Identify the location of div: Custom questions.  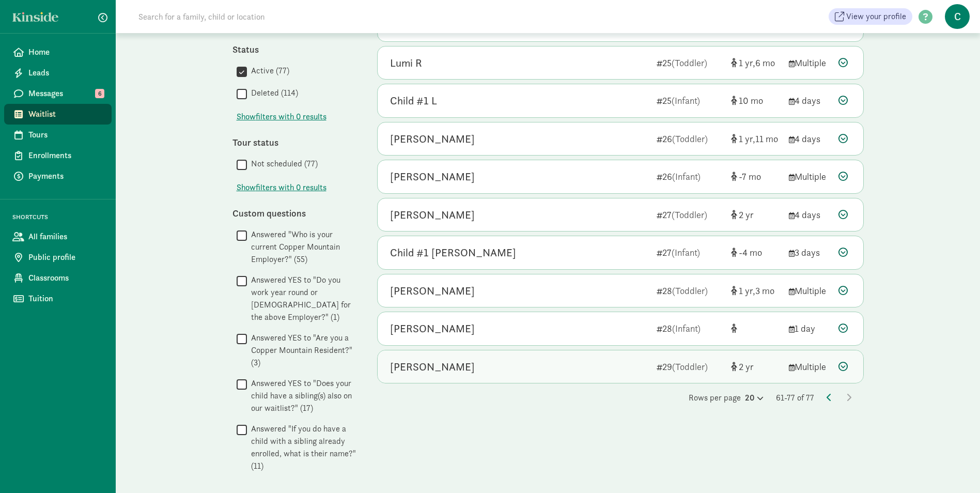
(294, 213).